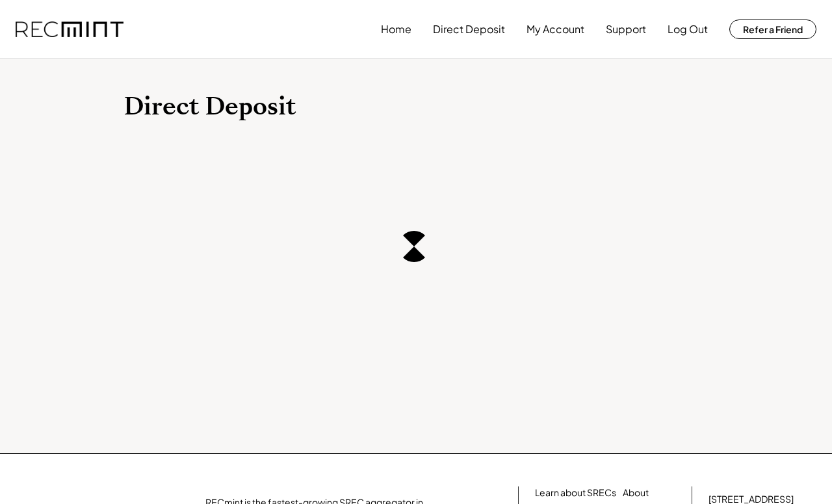 The width and height of the screenshot is (832, 504). What do you see at coordinates (626, 29) in the screenshot?
I see `button: Support` at bounding box center [626, 29].